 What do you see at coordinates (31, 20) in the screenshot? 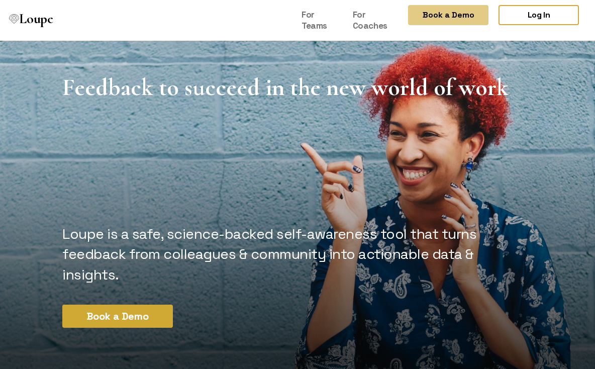
I see `a: Loupe` at bounding box center [31, 20].